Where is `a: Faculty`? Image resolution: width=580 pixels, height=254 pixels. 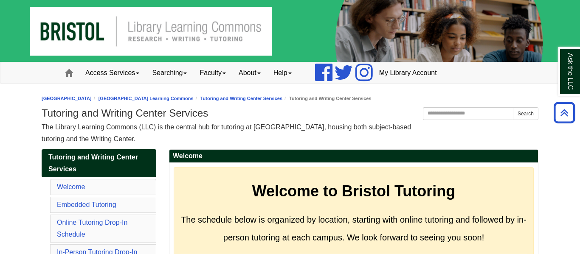 a: Faculty is located at coordinates (213, 73).